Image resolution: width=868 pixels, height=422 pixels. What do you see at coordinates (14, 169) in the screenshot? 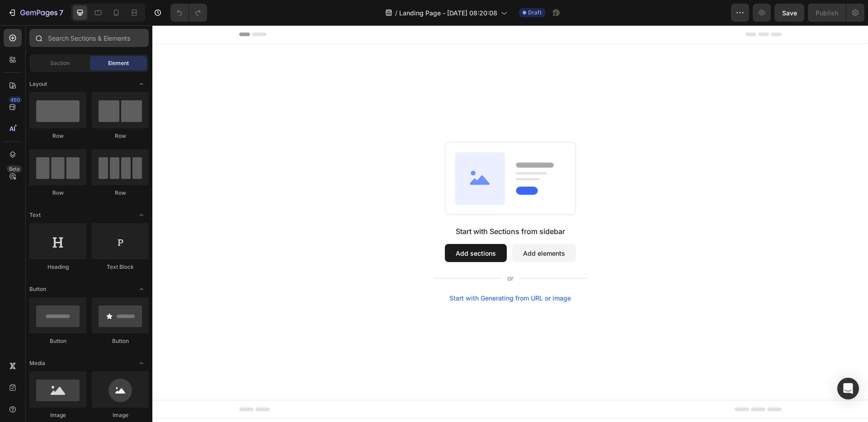
I see `div: Beta` at bounding box center [14, 169].